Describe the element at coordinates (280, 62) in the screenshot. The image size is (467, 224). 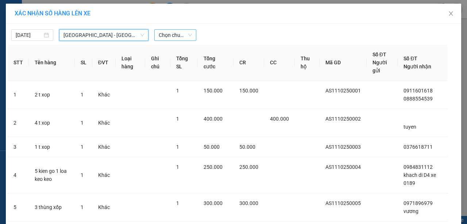
I see `th: CC` at that location.